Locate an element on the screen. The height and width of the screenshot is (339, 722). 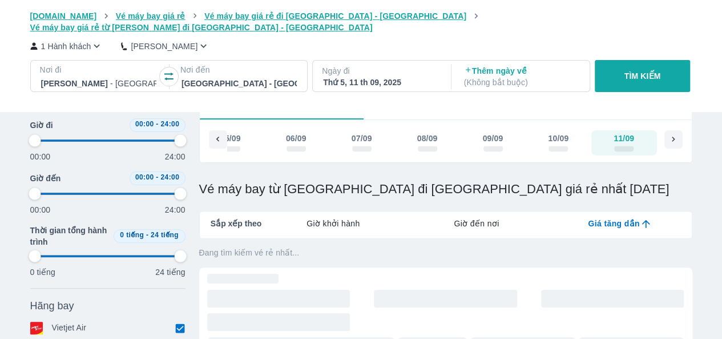
span: Giờ đến nơi is located at coordinates (476, 223).